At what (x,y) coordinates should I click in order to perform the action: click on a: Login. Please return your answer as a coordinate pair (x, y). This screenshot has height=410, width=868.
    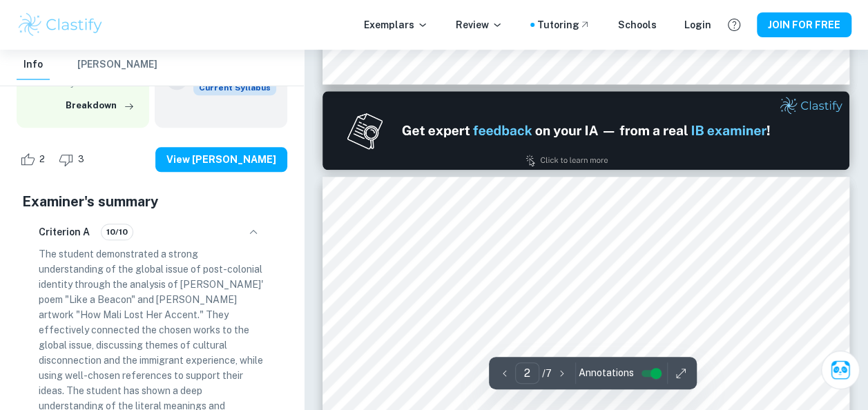
    Looking at the image, I should click on (698, 25).